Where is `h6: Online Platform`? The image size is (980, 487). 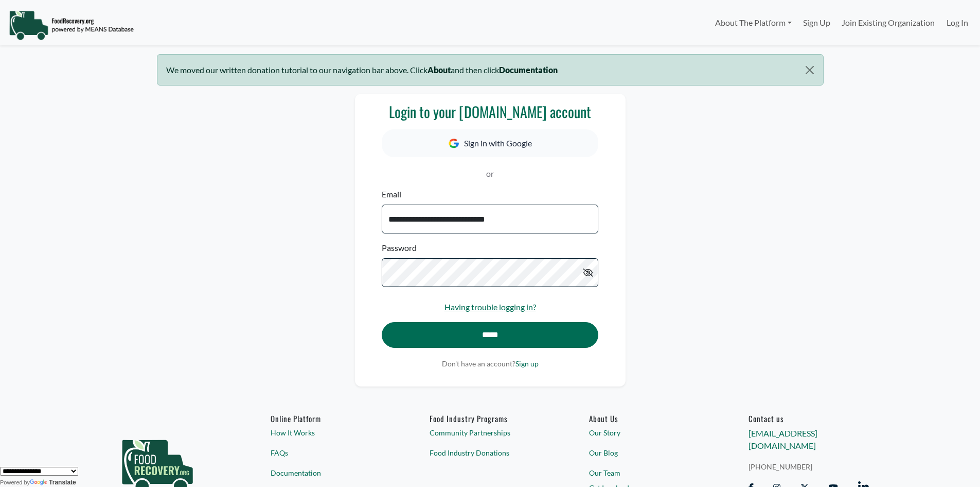
h6: Online Platform is located at coordinates (331, 418).